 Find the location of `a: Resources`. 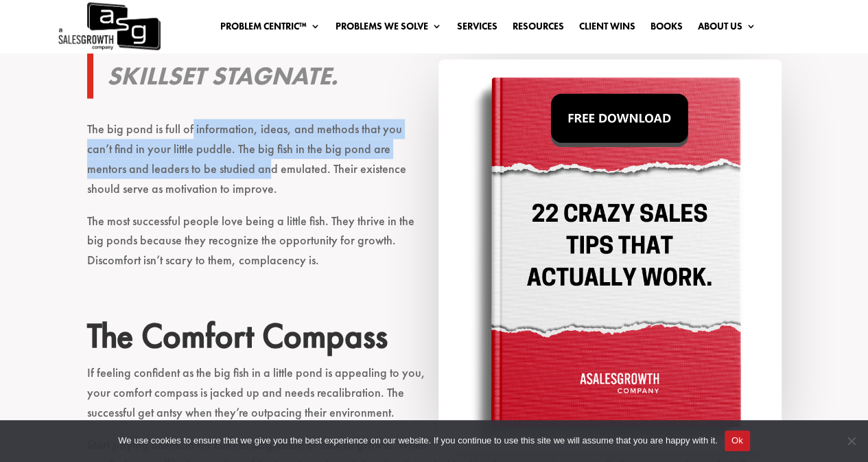

a: Resources is located at coordinates (537, 29).